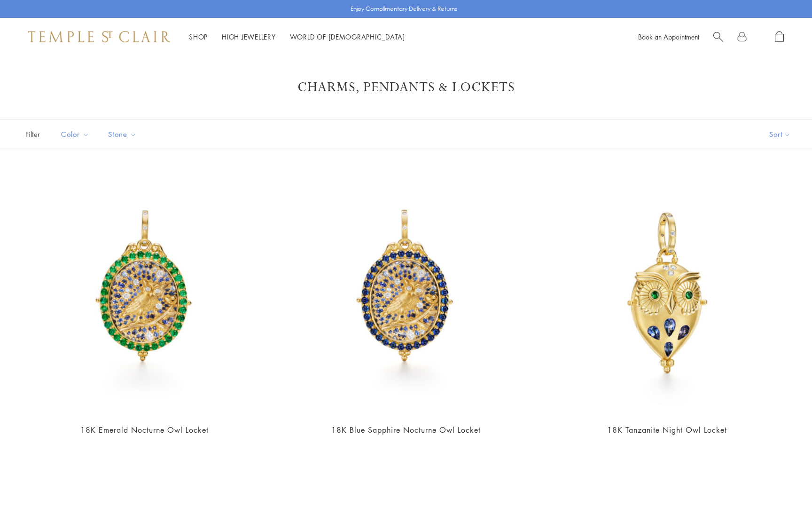 The width and height of the screenshot is (812, 508). I want to click on button: Color, so click(75, 134).